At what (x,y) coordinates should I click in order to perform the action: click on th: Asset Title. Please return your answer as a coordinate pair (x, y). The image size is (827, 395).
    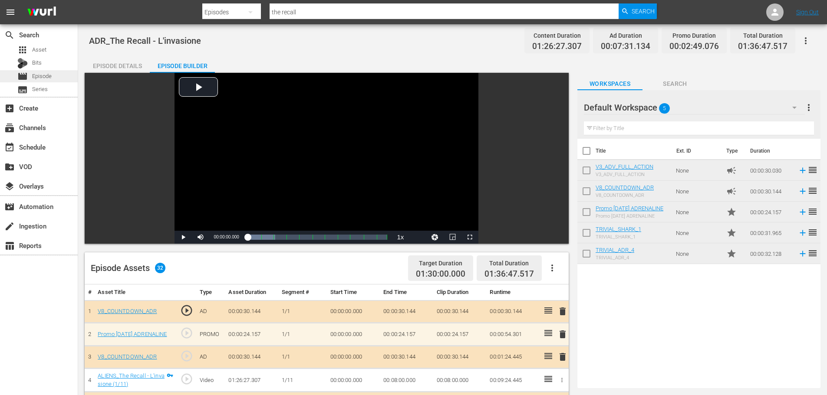
    Looking at the image, I should click on (135, 292).